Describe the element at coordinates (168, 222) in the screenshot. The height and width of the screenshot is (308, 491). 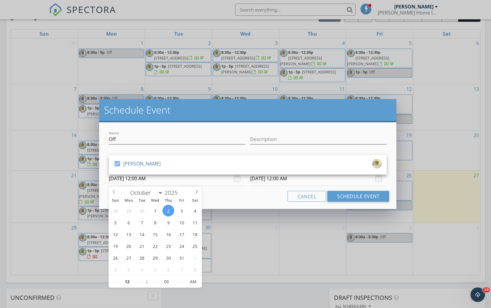
I see `span: October 9, 2025` at that location.